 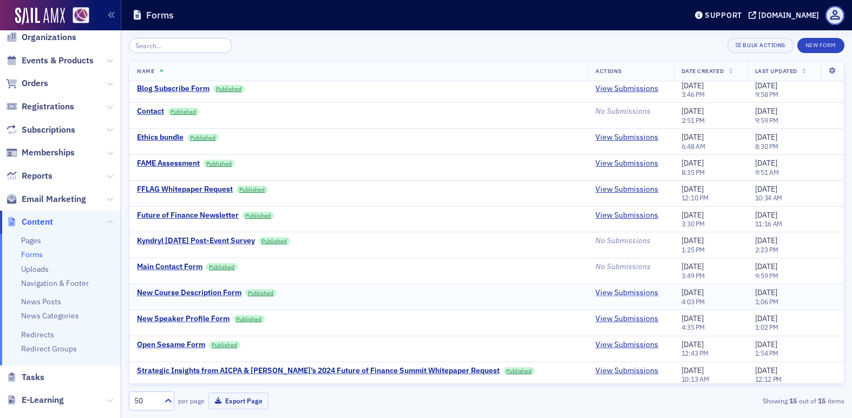 What do you see at coordinates (146, 71) in the screenshot?
I see `span: Name` at bounding box center [146, 71].